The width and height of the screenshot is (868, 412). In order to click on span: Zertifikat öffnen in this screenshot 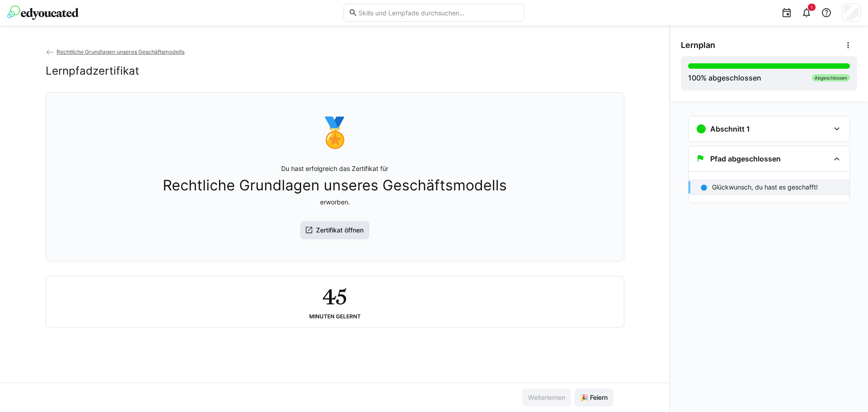, I will do `click(340, 230)`.